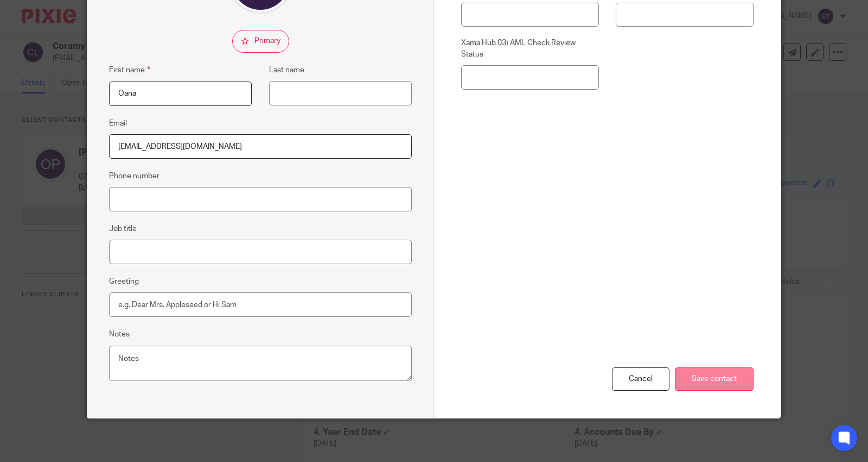 This screenshot has height=462, width=868. Describe the element at coordinates (714, 378) in the screenshot. I see `input: Save contact` at that location.